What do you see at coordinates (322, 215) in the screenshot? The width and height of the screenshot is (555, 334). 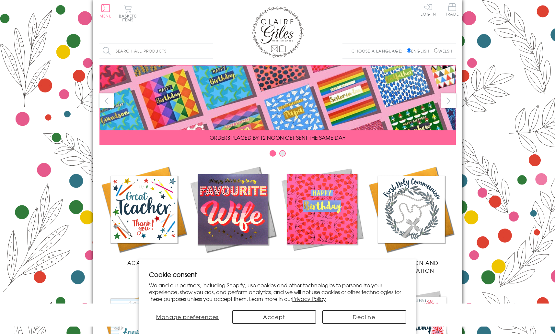 I see `a: Birthdays` at bounding box center [322, 215].